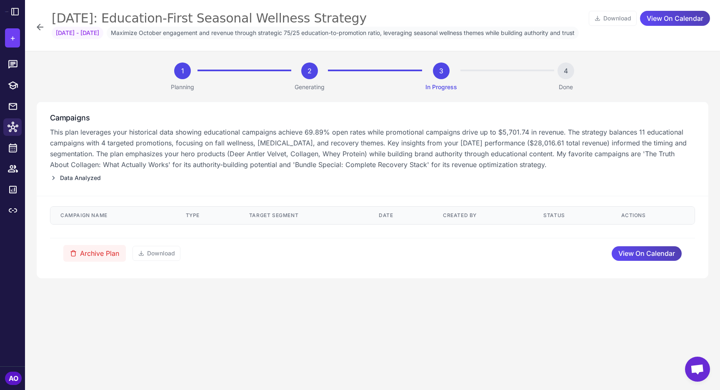  What do you see at coordinates (113, 216) in the screenshot?
I see `th: Campaign Name` at bounding box center [113, 216].